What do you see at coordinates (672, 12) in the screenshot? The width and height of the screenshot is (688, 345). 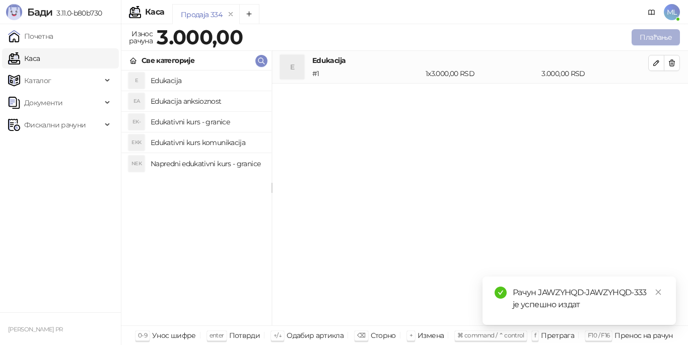 I see `span: ML` at bounding box center [672, 12].